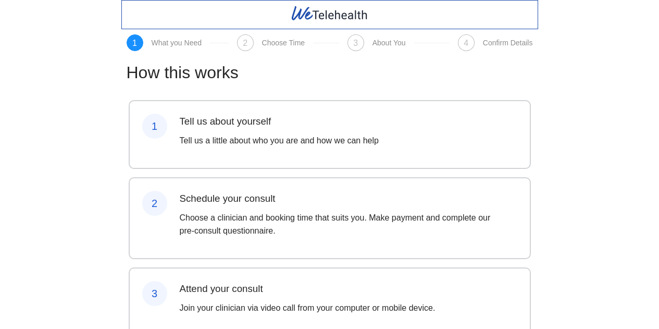  I want to click on span: 1, so click(134, 43).